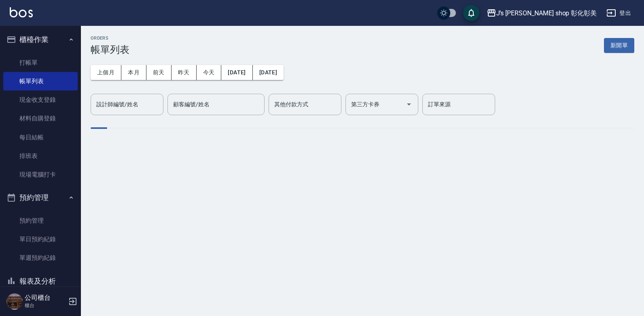 The width and height of the screenshot is (644, 316). Describe the element at coordinates (21, 12) in the screenshot. I see `img: Logo` at that location.